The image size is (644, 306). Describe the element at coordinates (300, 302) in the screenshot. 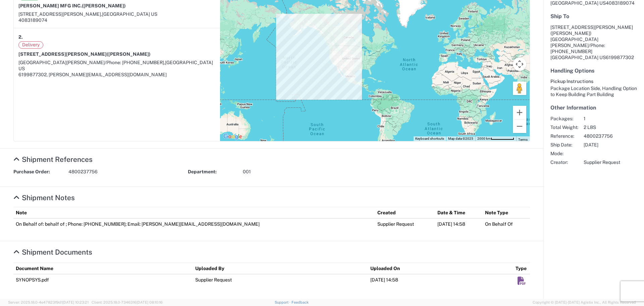

I see `a: Feedback` at that location.